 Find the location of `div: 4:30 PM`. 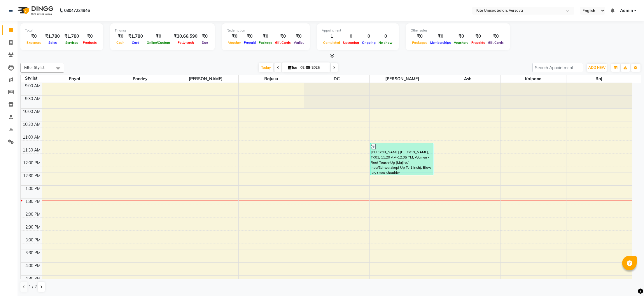

div: 4:30 PM is located at coordinates (33, 278).